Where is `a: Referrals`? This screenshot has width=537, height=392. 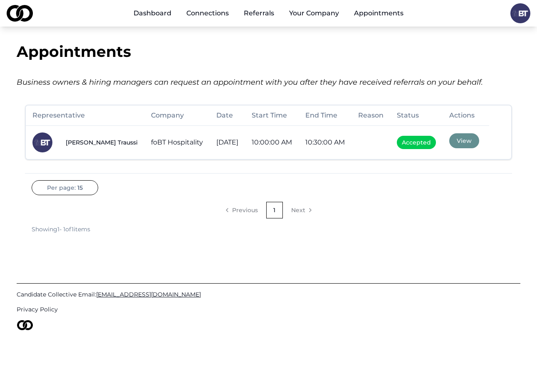 a: Referrals is located at coordinates (259, 13).